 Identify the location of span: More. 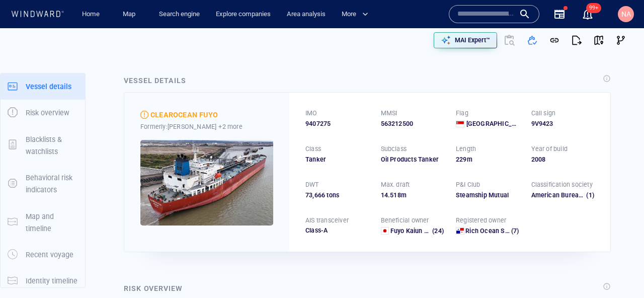
(355, 14).